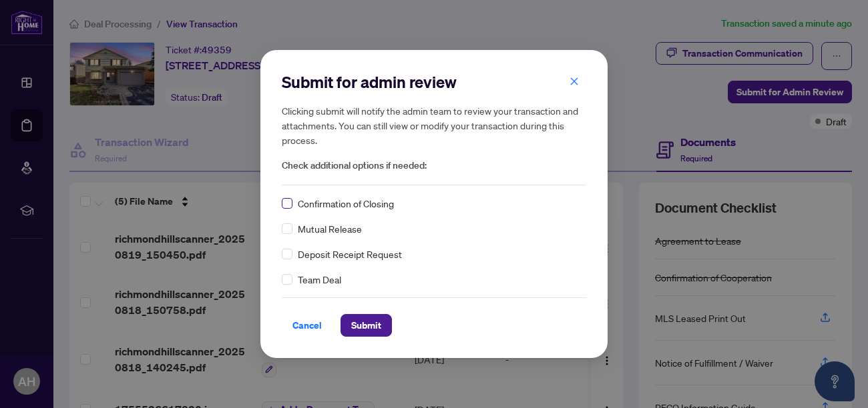 The height and width of the screenshot is (408, 868). Describe the element at coordinates (434, 165) in the screenshot. I see `span: Check additional options if needed:` at that location.